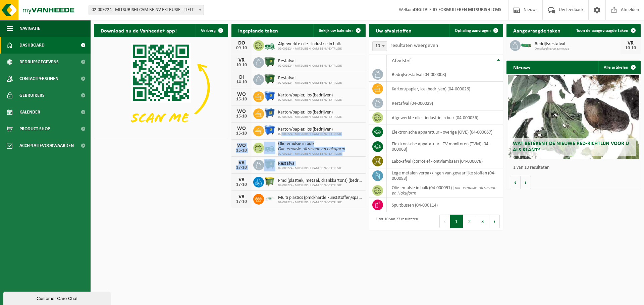 The width and height of the screenshot is (644, 305). Describe the element at coordinates (527, 45) in the screenshot. I see `img: HK-XC-10-GN-00` at that location.